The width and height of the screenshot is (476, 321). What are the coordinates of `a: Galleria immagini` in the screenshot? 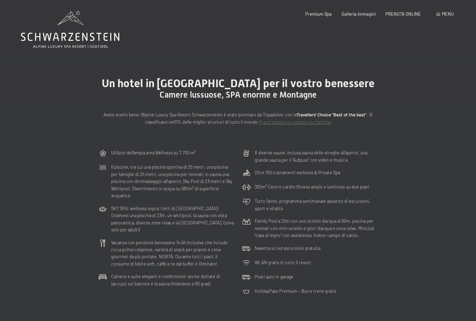 It's located at (359, 14).